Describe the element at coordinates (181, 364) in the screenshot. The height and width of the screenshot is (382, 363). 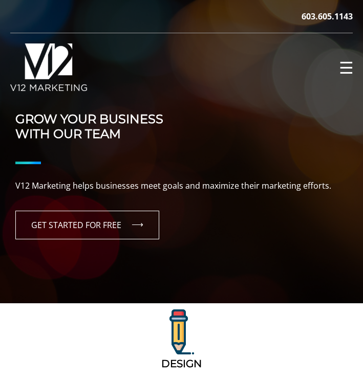
I see `h2: Design` at that location.